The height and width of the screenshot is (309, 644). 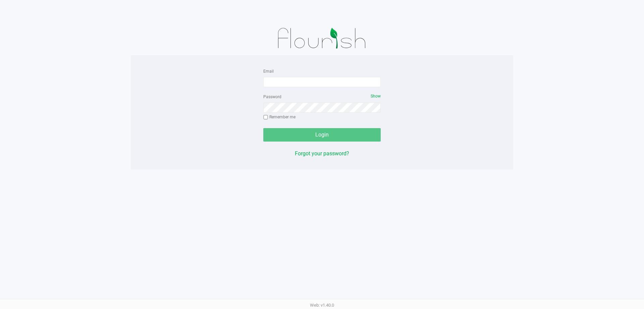 What do you see at coordinates (322, 153) in the screenshot?
I see `button: Forgot your password?` at bounding box center [322, 153].